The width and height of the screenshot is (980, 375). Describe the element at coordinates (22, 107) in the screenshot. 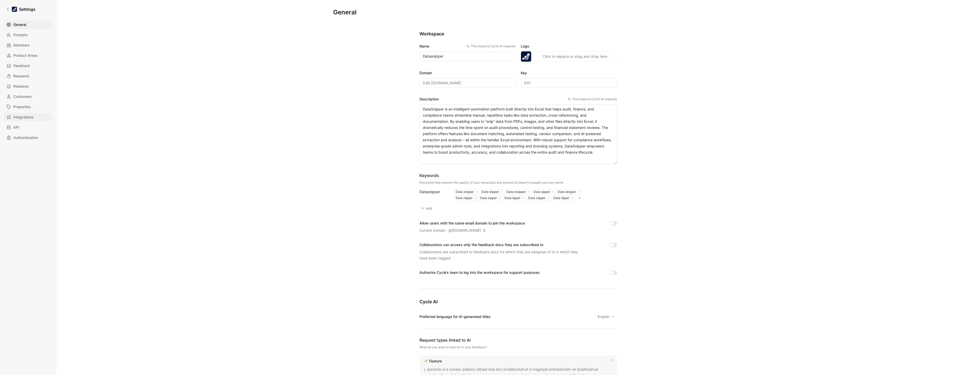

I see `span: Properties` at that location.